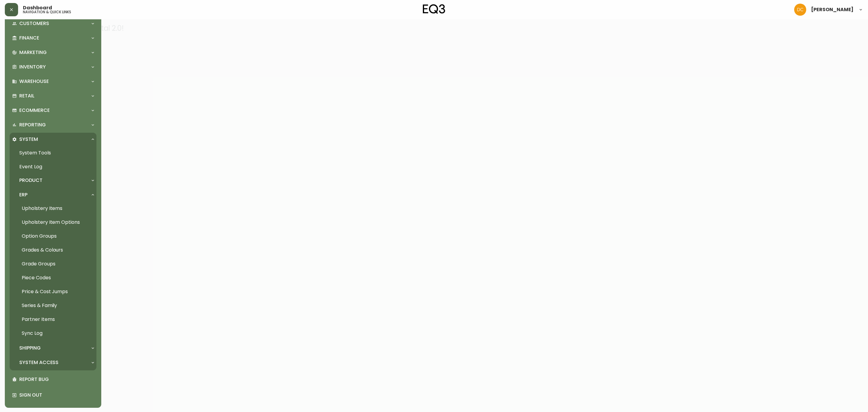  What do you see at coordinates (53, 181) in the screenshot?
I see `div: Product` at bounding box center [53, 181].